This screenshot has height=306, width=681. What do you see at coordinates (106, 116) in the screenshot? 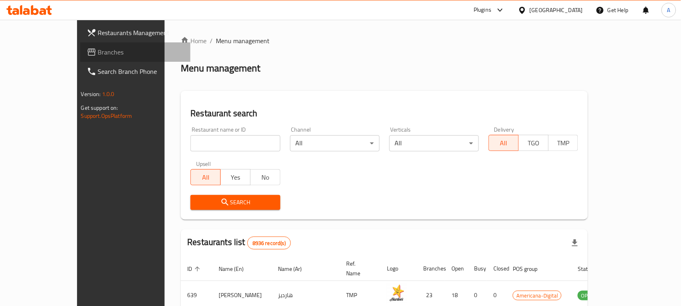
I see `a: Support.OpsPlatform` at bounding box center [106, 116].